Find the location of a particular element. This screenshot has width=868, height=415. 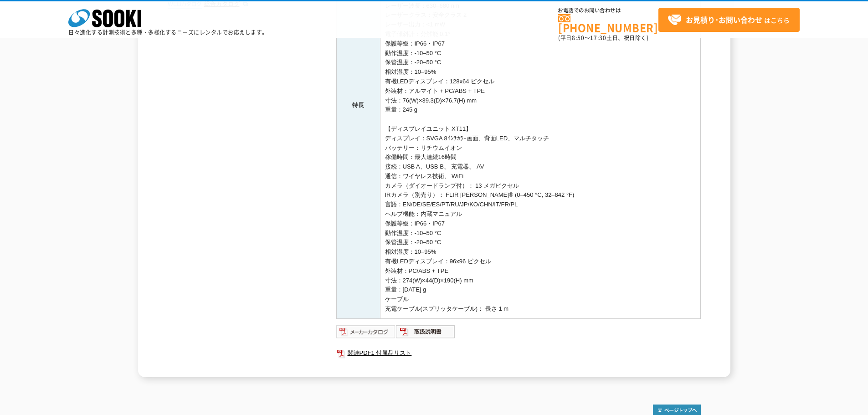

a: 関連PDF1 付属品リスト is located at coordinates (519, 353).